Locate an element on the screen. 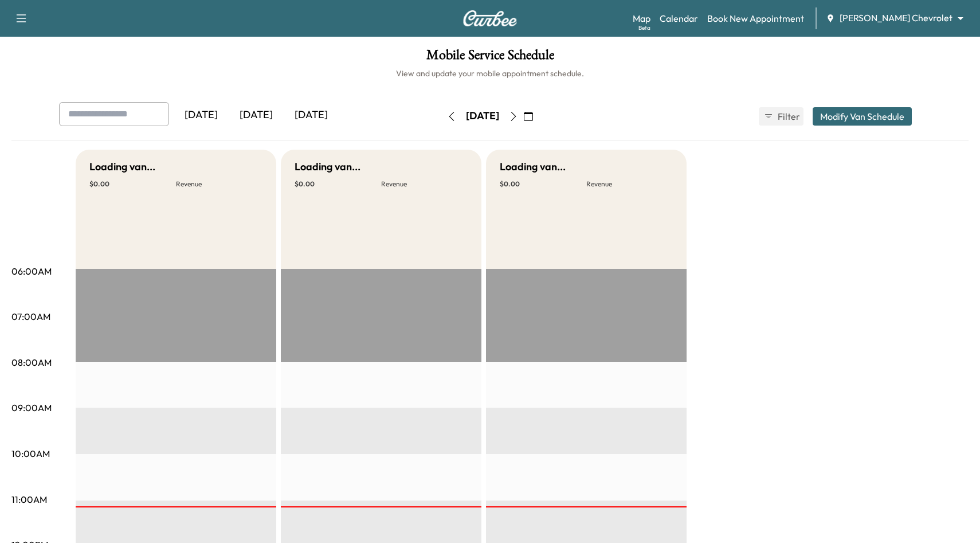 The height and width of the screenshot is (543, 980). a: Book New Appointment is located at coordinates (755, 19).